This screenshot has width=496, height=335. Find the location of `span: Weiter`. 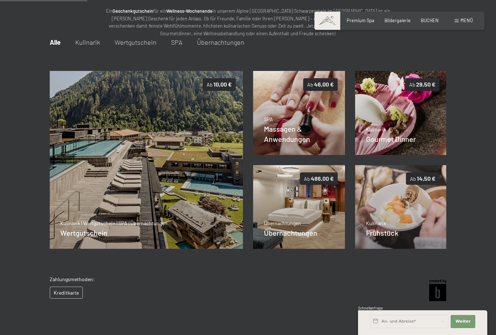

span: Weiter is located at coordinates (463, 321).